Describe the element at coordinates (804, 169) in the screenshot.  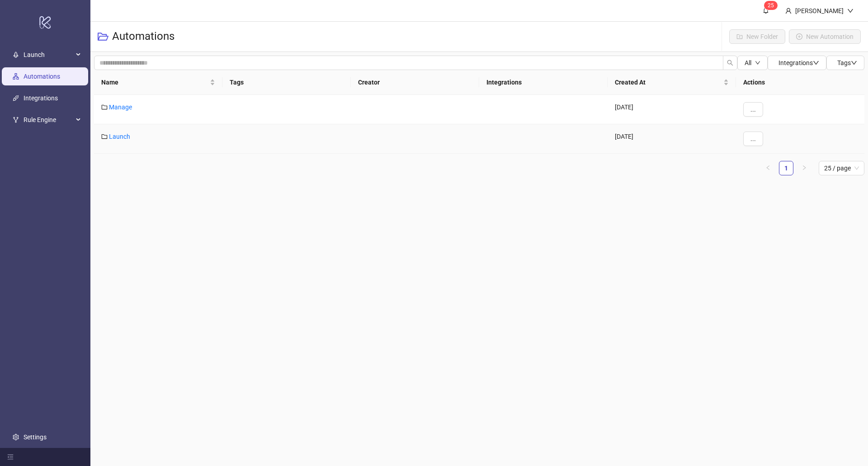
I see `button: right` at that location.